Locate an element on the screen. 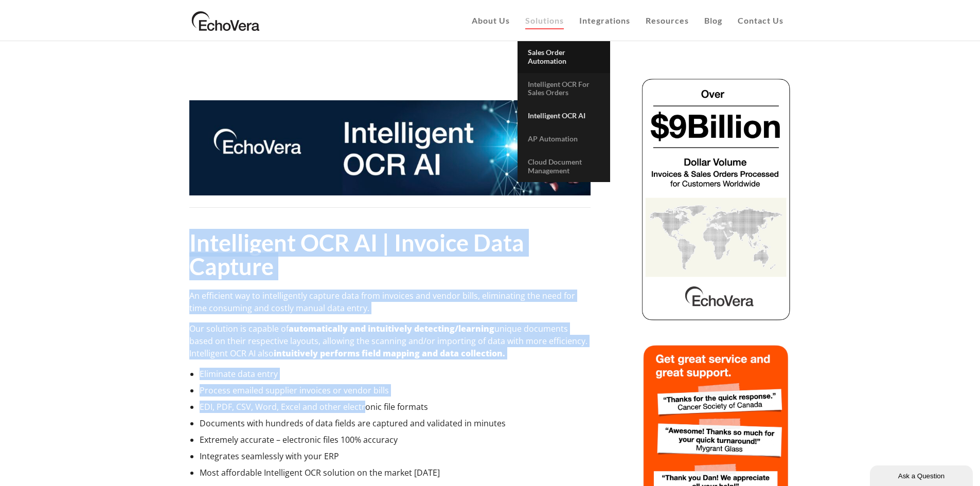 The width and height of the screenshot is (980, 486). a: Cloud Document Management is located at coordinates (564, 167).